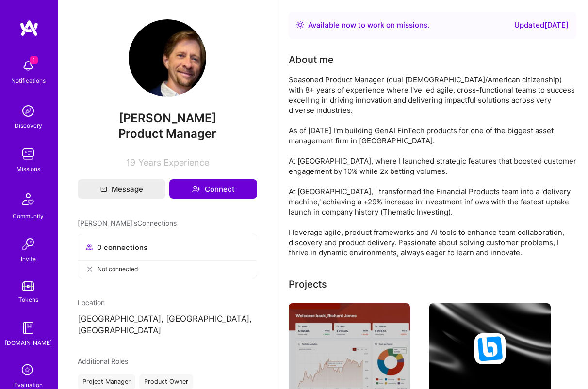  What do you see at coordinates (28, 66) in the screenshot?
I see `img: bell` at bounding box center [28, 66].